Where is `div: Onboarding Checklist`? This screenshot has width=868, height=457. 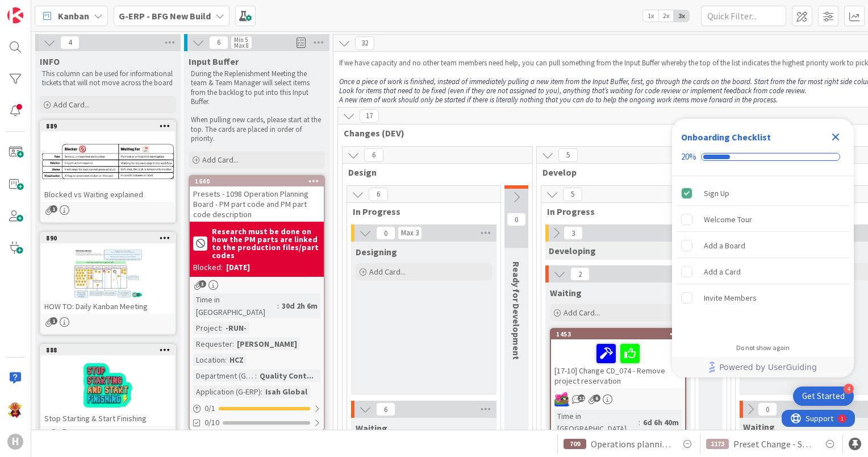
div: Onboarding Checklist is located at coordinates (726, 137).